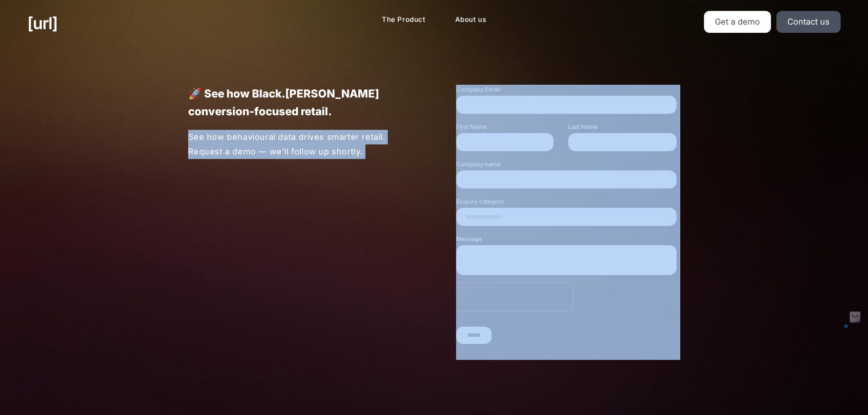  What do you see at coordinates (808, 21) in the screenshot?
I see `a: Contact us` at bounding box center [808, 21].